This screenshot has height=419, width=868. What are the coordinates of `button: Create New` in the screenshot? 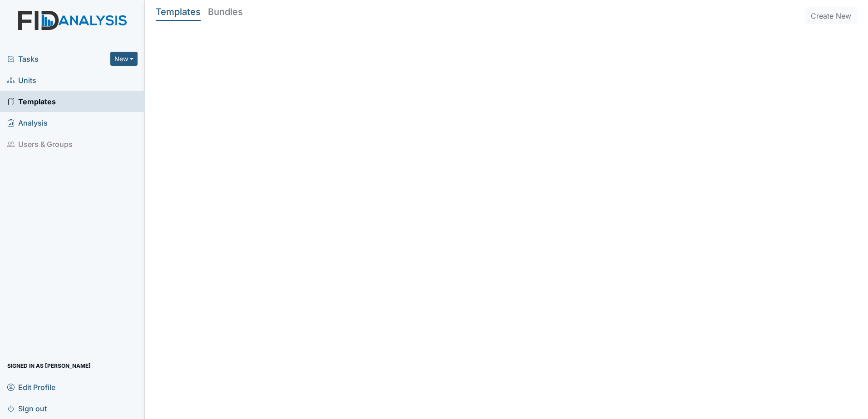 It's located at (831, 16).